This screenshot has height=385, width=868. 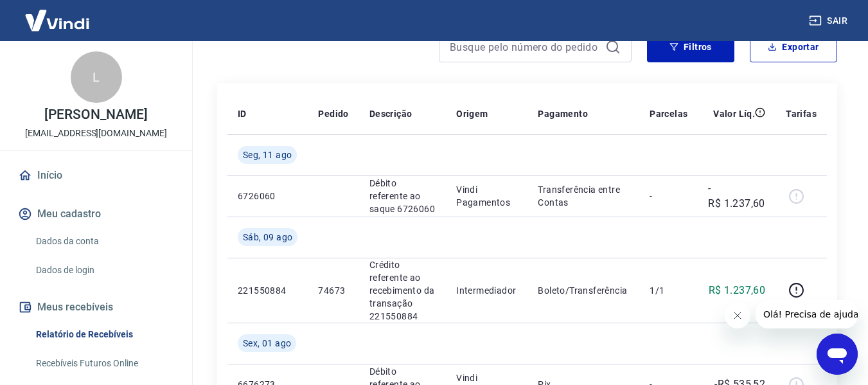 What do you see at coordinates (668, 291) in the screenshot?
I see `p: 1/1` at bounding box center [668, 291].